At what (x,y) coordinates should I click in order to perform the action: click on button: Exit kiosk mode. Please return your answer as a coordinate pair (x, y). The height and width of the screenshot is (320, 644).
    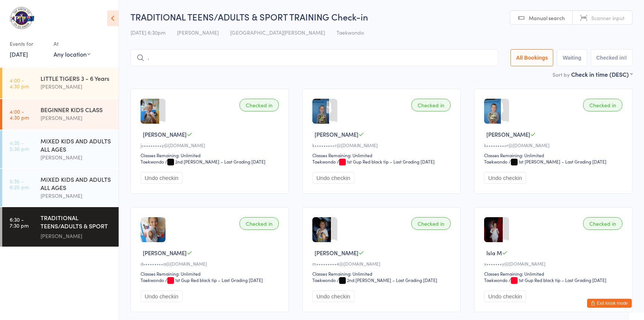
    Looking at the image, I should click on (610, 303).